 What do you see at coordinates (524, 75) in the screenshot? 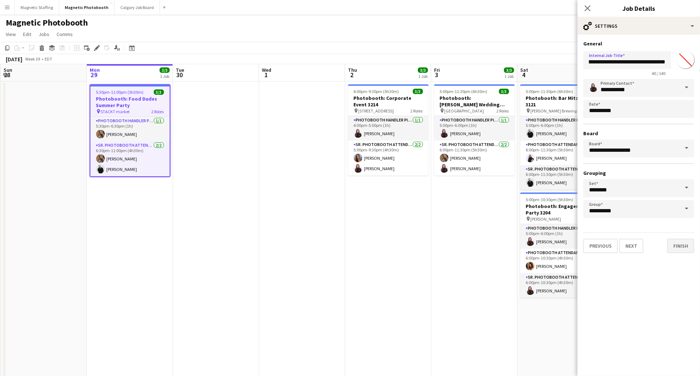
I see `span: 4` at bounding box center [524, 75].